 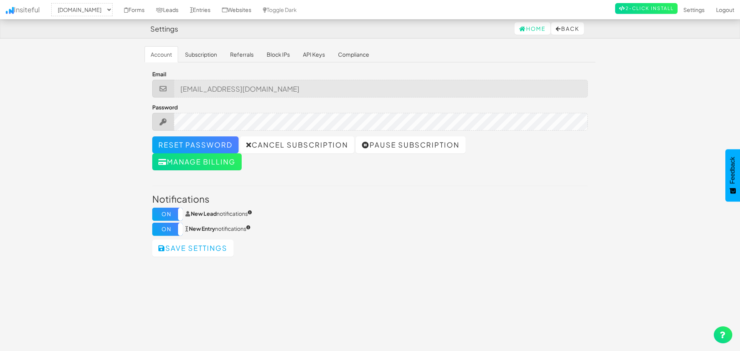 I want to click on label: Password, so click(x=165, y=107).